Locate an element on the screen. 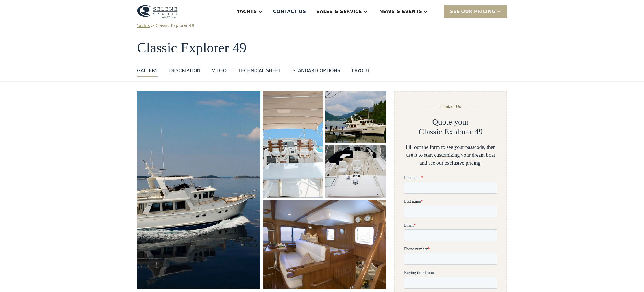  span: Reply STOP to unsubscribe at any time. is located at coordinates (45, 240).